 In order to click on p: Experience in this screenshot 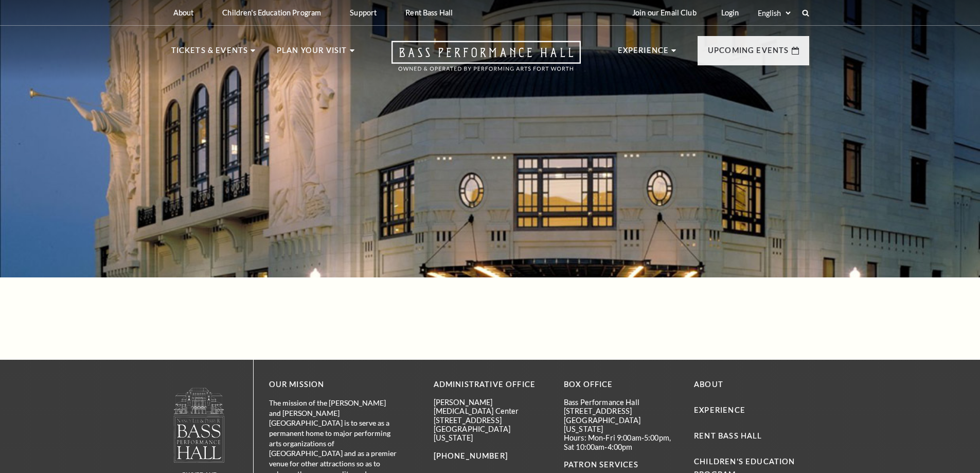, I will do `click(643, 53)`.